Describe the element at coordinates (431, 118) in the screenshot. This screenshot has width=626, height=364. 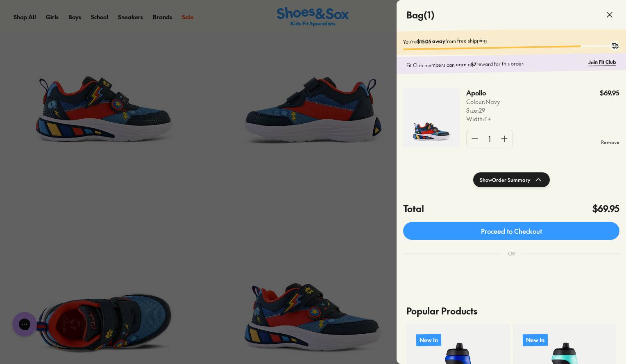
I see `img: 204134_408-E__GREY-01.jpg` at that location.